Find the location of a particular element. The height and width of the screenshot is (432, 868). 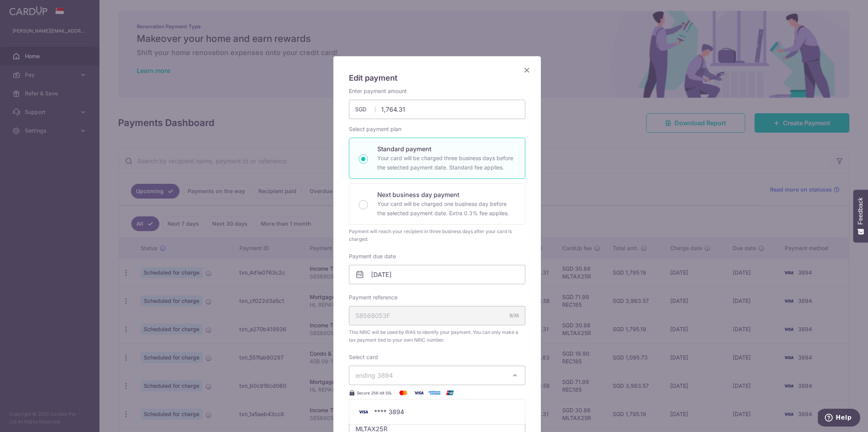

span: ending 3894 is located at coordinates (374, 376).